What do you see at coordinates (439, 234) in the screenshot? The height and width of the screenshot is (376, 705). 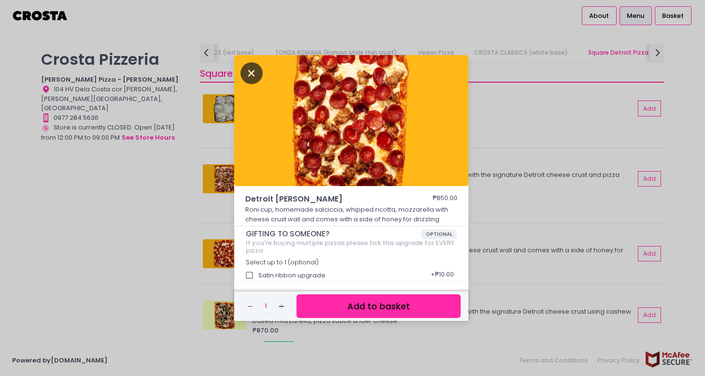 I see `span: OPTIONAL` at bounding box center [439, 234].